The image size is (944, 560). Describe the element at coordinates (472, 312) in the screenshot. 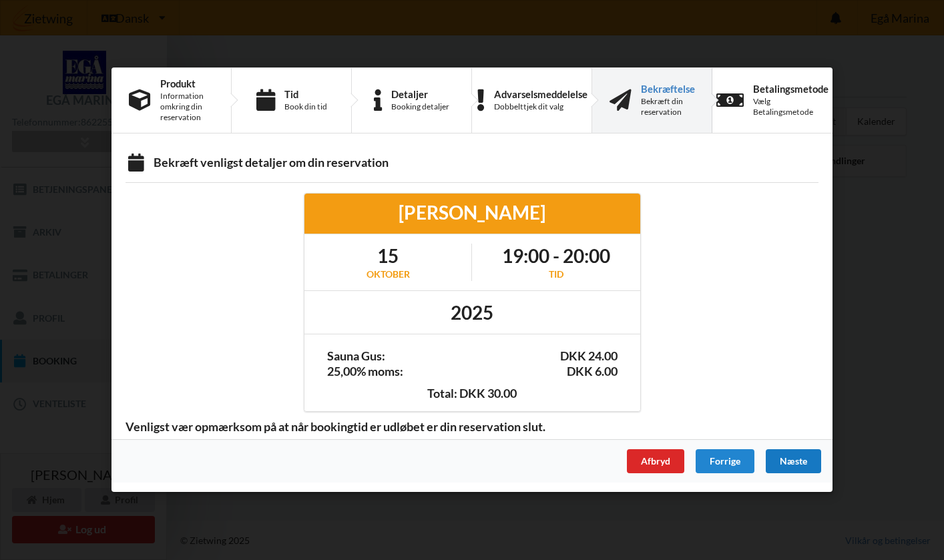

I see `h1: 2025` at that location.